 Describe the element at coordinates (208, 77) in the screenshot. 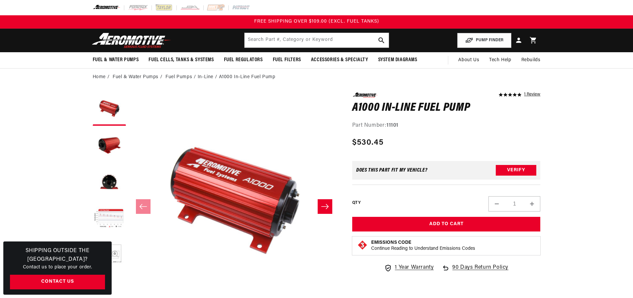

I see `li: In-Line` at that location.